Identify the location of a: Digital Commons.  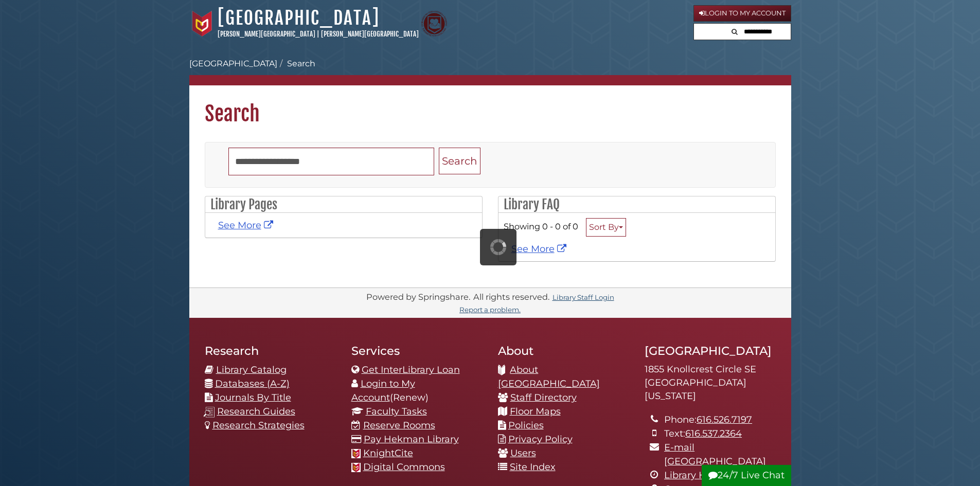
(404, 467).